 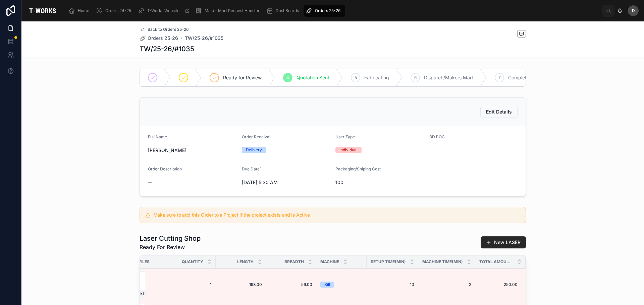 What do you see at coordinates (358, 169) in the screenshot?
I see `span: Packaging/Shiping Cost` at bounding box center [358, 169].